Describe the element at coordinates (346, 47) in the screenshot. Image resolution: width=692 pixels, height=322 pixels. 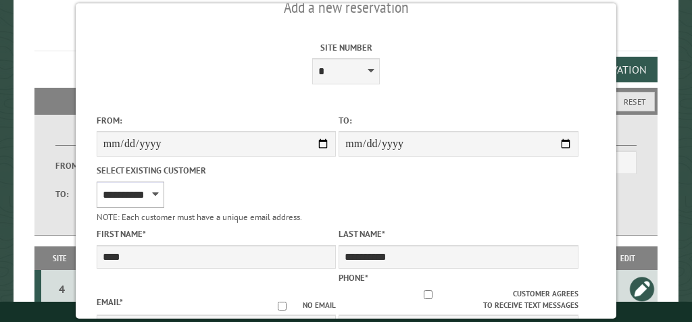
I see `label: Site Number` at that location.